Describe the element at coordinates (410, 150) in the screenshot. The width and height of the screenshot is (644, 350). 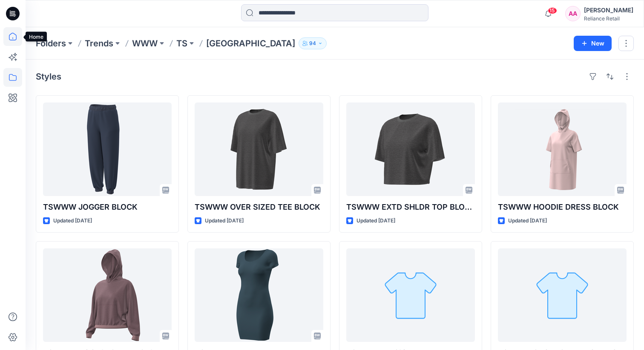
I see `a: TSWWW EXTD SHLDR TOP BLOCK` at that location.